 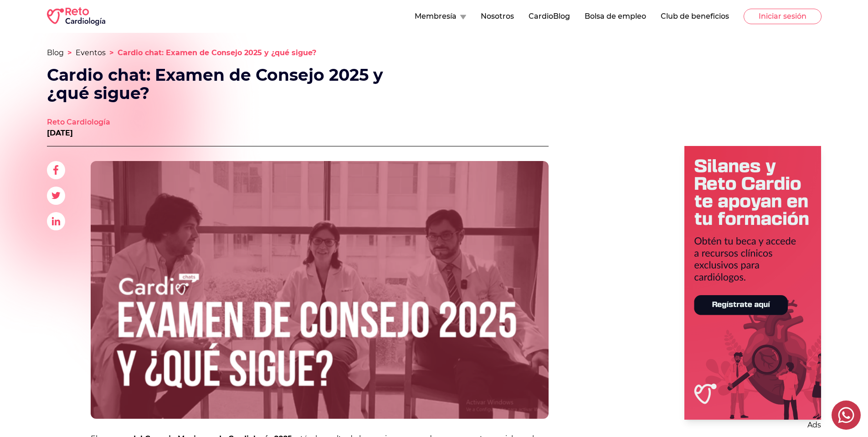 I want to click on a: Eventos, so click(x=91, y=52).